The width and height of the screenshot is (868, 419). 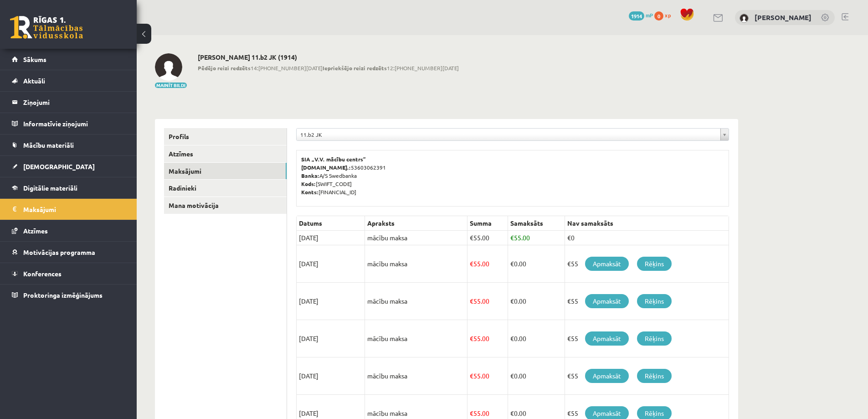 What do you see at coordinates (74, 210) in the screenshot?
I see `legend: Maksājumi` at bounding box center [74, 210].